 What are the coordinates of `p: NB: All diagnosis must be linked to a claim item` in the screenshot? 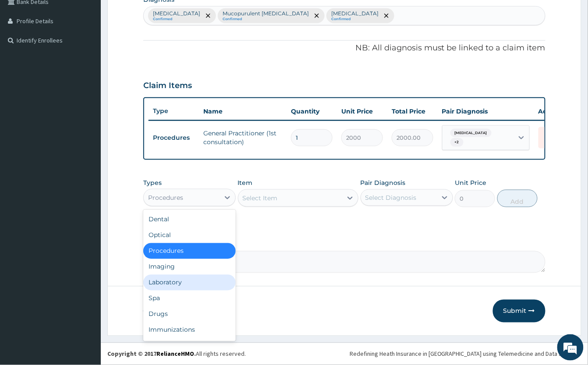 It's located at (344, 48).